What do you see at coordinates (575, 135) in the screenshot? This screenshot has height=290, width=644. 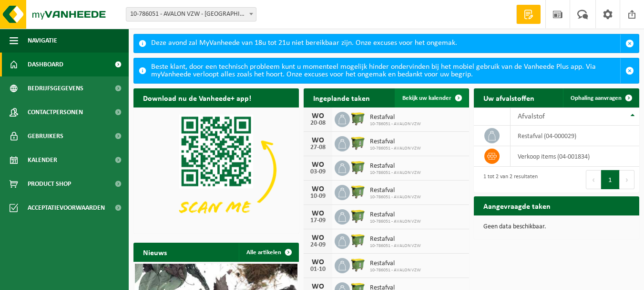 I see `td: restafval (04-000029)` at bounding box center [575, 135].